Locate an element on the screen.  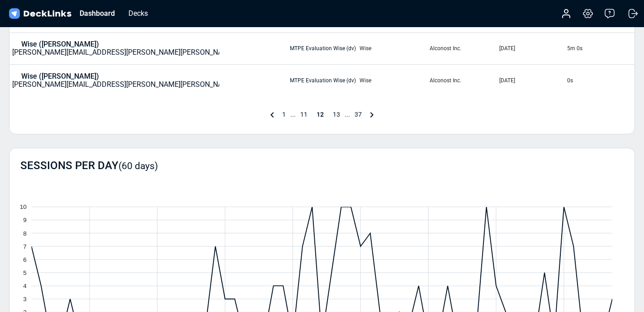
tspan: 6 is located at coordinates (25, 259).